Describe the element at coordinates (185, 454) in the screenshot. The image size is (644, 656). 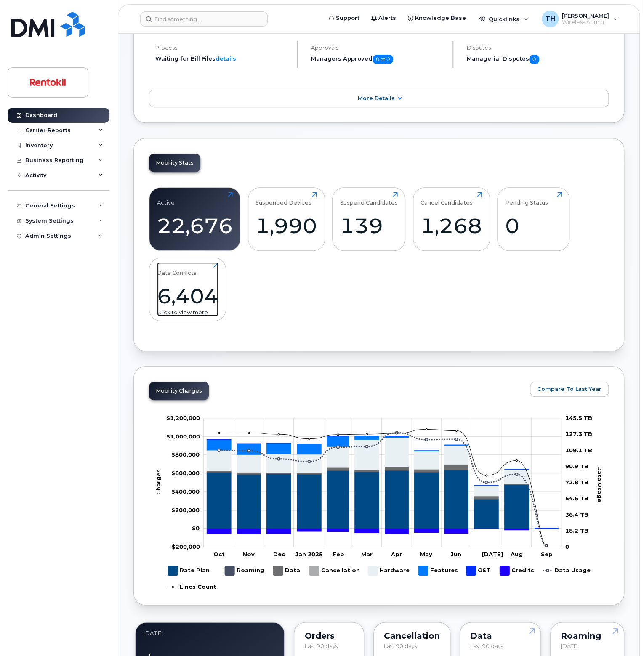
I see `tspan: $800,000` at that location.